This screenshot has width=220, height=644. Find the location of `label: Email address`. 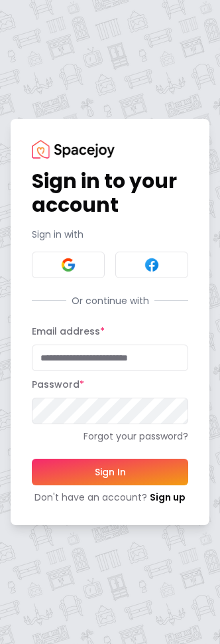

label: Email address is located at coordinates (68, 331).